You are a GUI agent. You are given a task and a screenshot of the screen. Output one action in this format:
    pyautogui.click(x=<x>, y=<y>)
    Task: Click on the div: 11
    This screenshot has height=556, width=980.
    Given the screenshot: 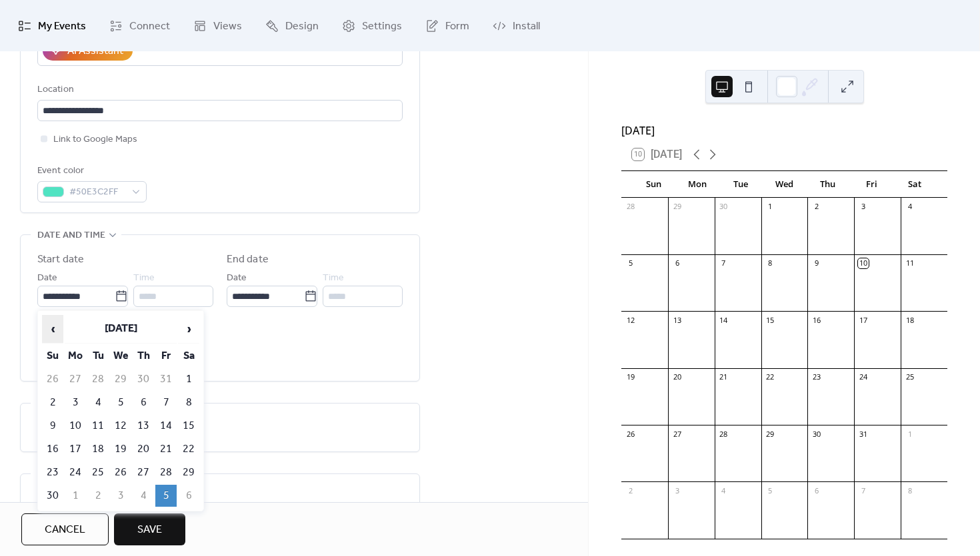 What is the action you would take?
    pyautogui.click(x=909, y=263)
    